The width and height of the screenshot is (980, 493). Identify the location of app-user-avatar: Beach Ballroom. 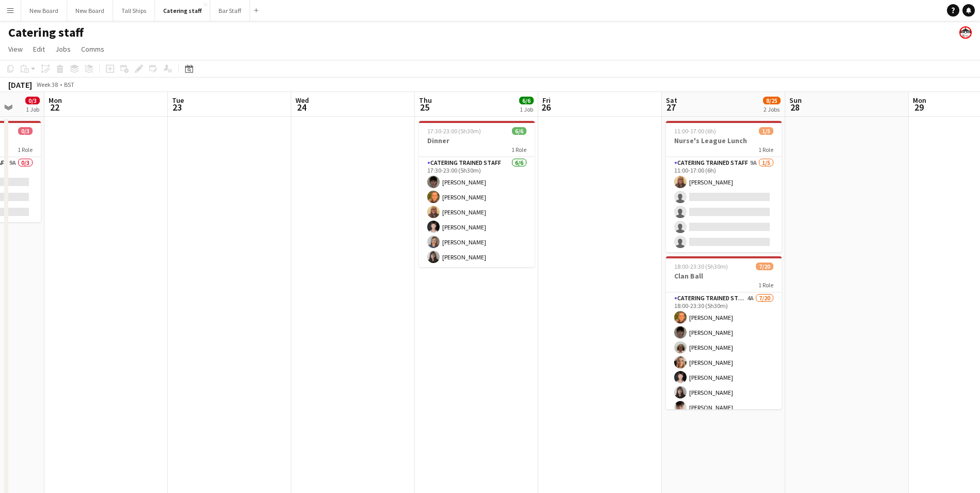
(965, 32).